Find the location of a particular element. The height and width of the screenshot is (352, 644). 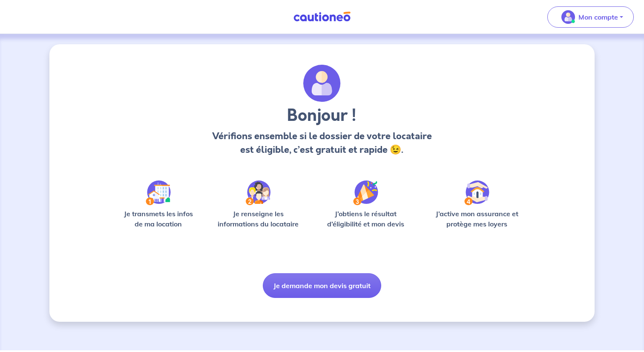

p: Je renseigne les informations du locataire is located at coordinates (258, 219).